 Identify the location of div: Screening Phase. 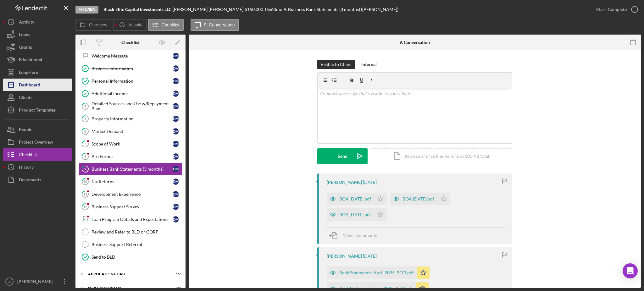
(126, 288).